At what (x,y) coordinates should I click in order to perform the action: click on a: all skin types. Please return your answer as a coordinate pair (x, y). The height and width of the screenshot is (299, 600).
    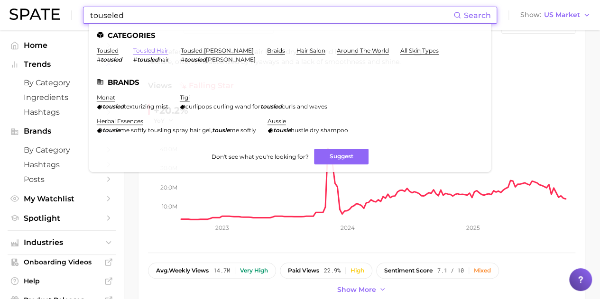
    Looking at the image, I should click on (419, 50).